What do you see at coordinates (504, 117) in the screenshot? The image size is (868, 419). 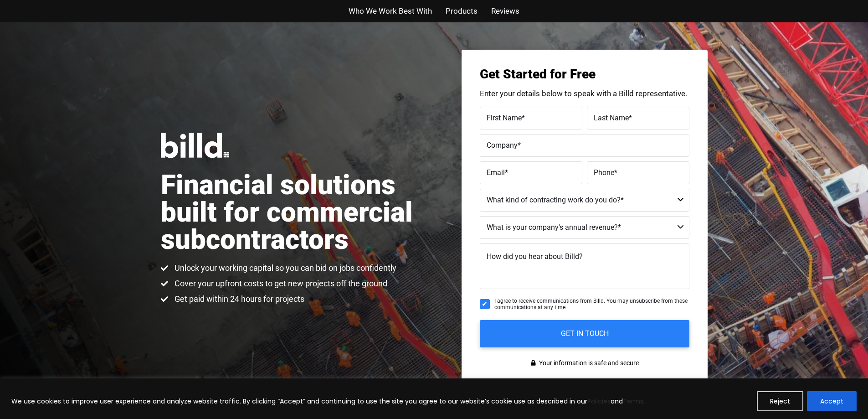 I see `span: First Name` at bounding box center [504, 117].